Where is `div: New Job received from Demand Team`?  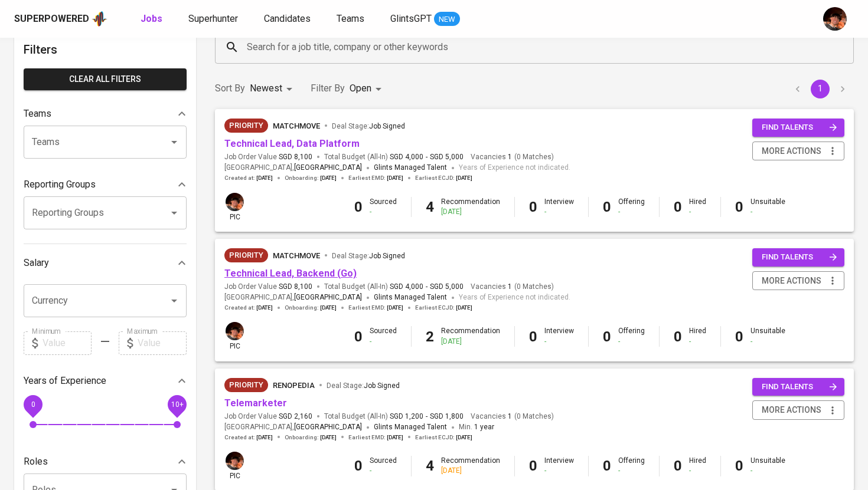
div: New Job received from Demand Team is located at coordinates (246, 125).